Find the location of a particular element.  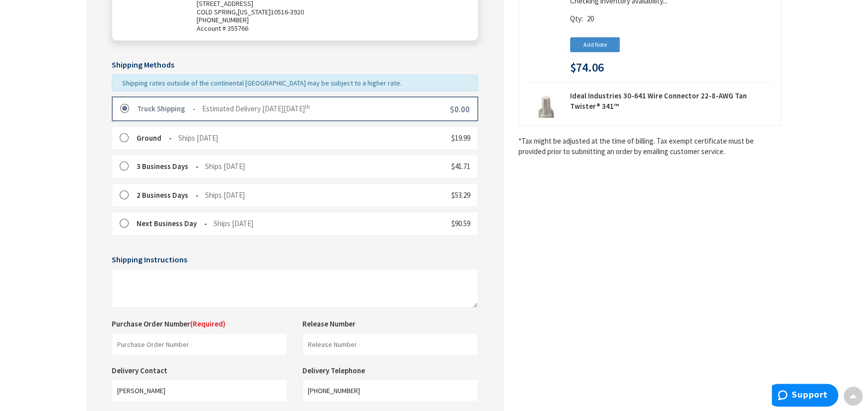

span: $41.71 is located at coordinates (461, 166).